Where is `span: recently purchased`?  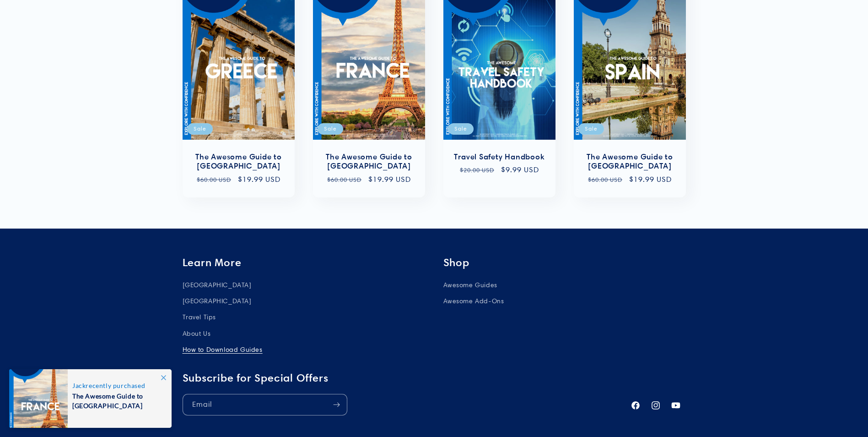 span: recently purchased is located at coordinates (117, 385).